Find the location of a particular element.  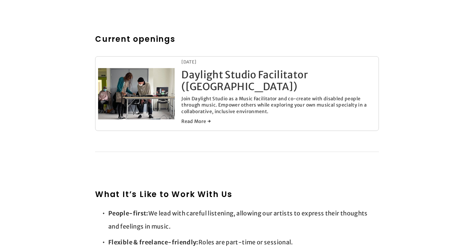

strong: People-first: is located at coordinates (128, 213).